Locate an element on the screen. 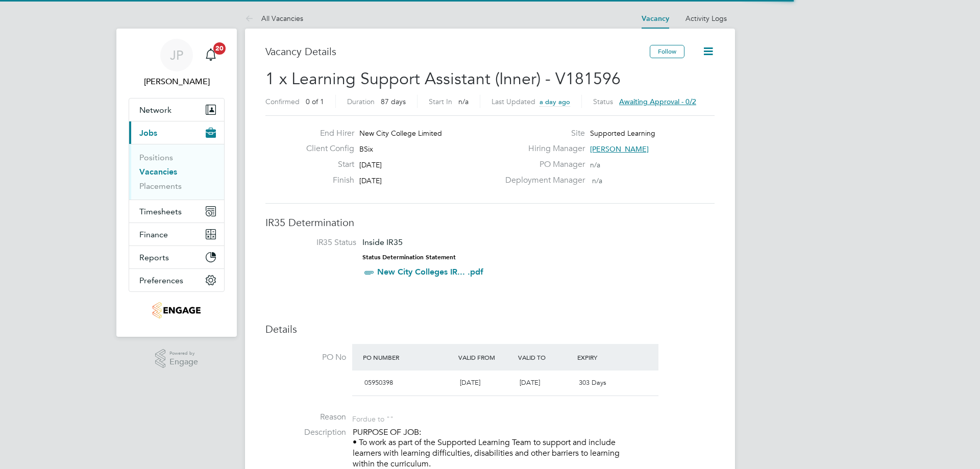 The width and height of the screenshot is (980, 469). div: Jobs is located at coordinates (177, 171).